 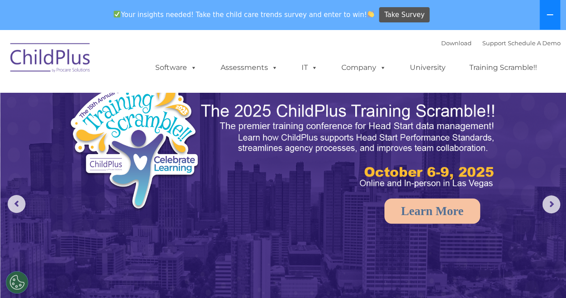 I want to click on a: University, so click(x=428, y=68).